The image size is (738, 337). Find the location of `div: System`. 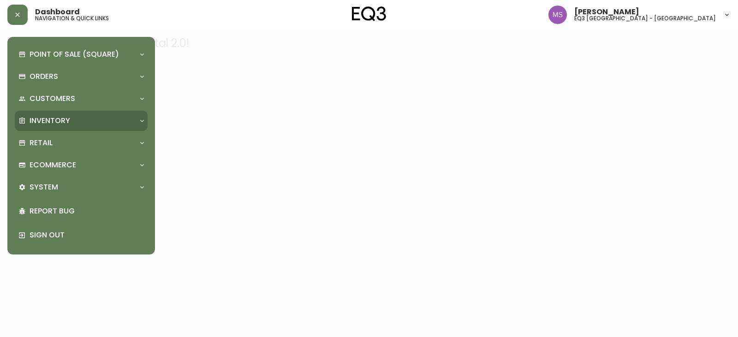

div: System is located at coordinates (81, 187).